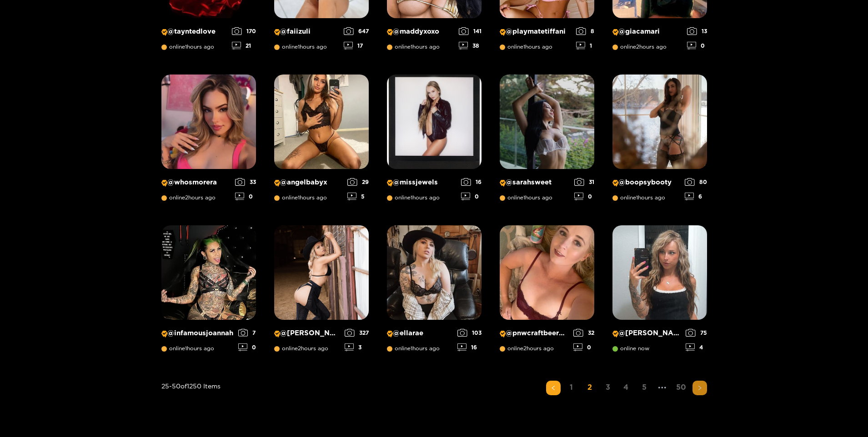 This screenshot has height=437, width=868. I want to click on li: Previous Page, so click(554, 388).